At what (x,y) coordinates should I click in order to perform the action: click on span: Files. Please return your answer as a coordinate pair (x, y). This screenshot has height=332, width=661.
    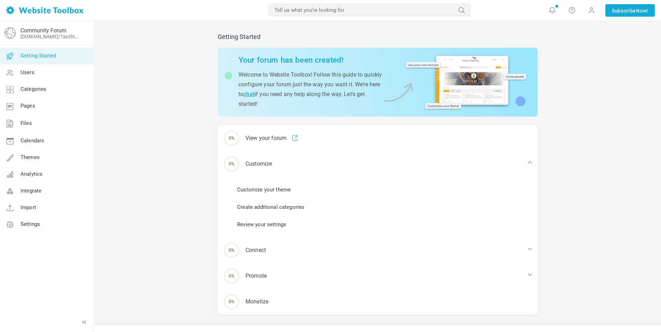
    Looking at the image, I should click on (26, 123).